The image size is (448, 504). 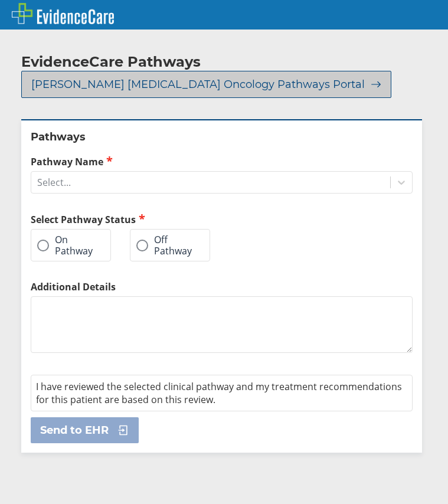 I want to click on label: Additional Details, so click(x=221, y=287).